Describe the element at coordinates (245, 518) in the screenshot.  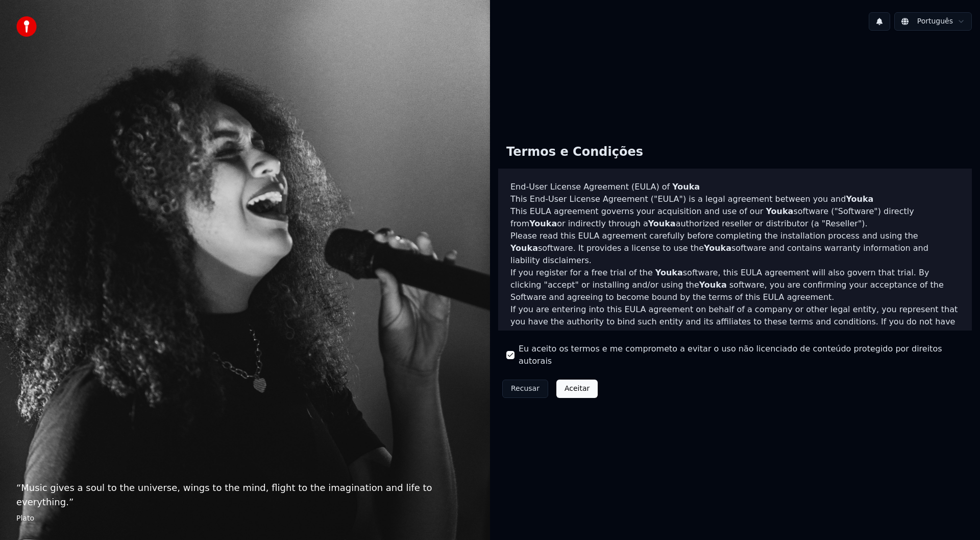
I see `footer: Plato` at that location.